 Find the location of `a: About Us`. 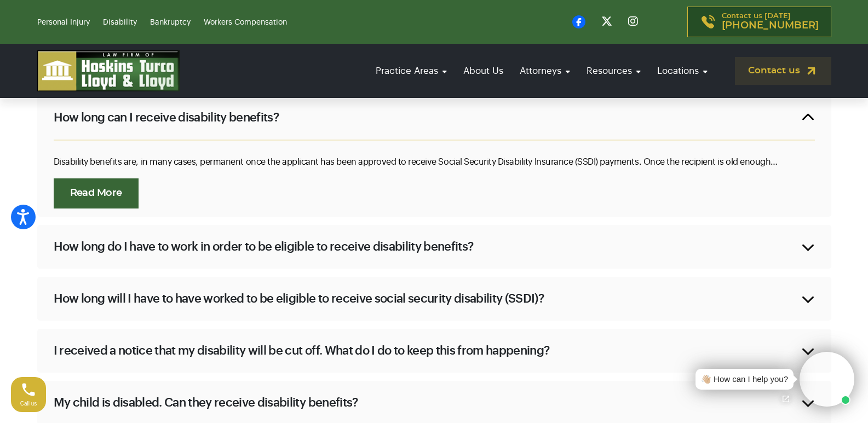

a: About Us is located at coordinates (483, 70).